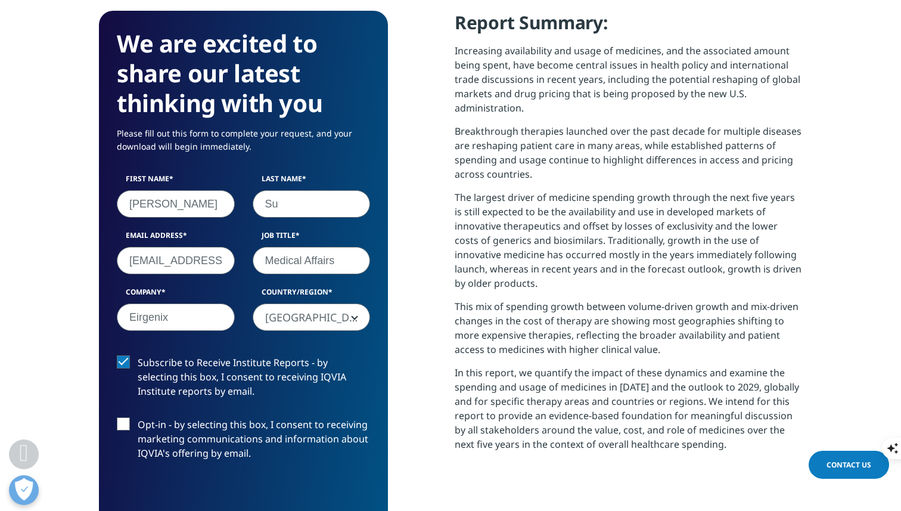 Image resolution: width=901 pixels, height=511 pixels. I want to click on h3: We are excited to share our latest thinking with you, so click(243, 73).